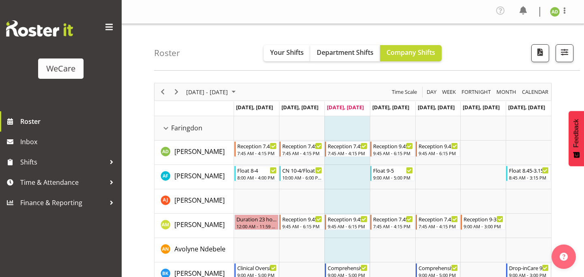  What do you see at coordinates (576, 133) in the screenshot?
I see `span: Feedback` at bounding box center [576, 133].